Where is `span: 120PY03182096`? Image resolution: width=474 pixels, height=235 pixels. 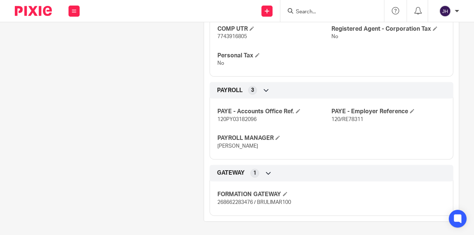
span: 120PY03182096 is located at coordinates (237, 120).